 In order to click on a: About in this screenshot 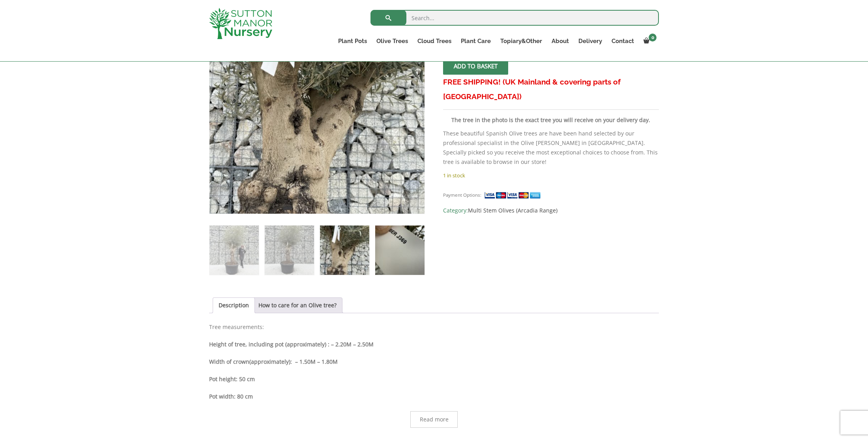, I will do `click(560, 41)`.